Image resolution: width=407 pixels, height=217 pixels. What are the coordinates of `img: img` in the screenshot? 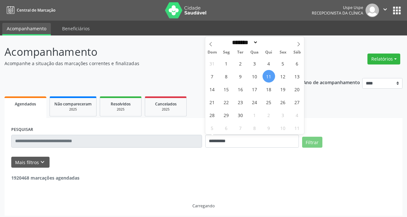 It's located at (372, 10).